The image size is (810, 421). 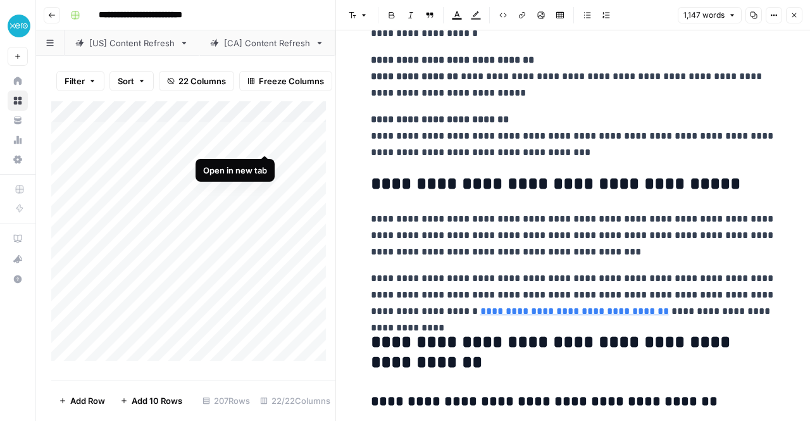 I want to click on span: 1,147 words, so click(x=704, y=15).